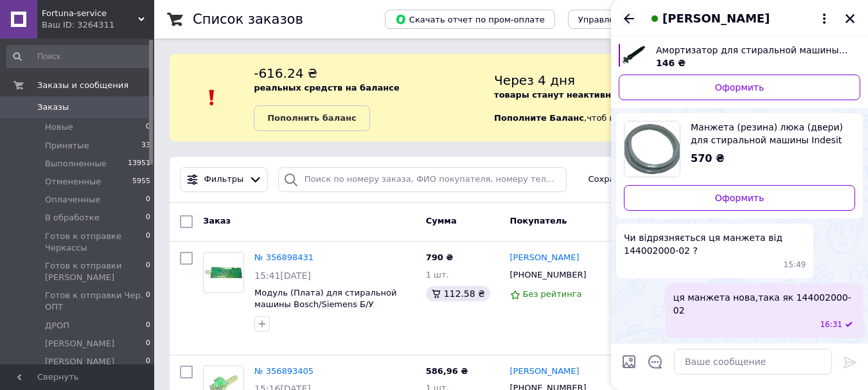 The image size is (868, 390). I want to click on a: Пополнить баланс, so click(312, 118).